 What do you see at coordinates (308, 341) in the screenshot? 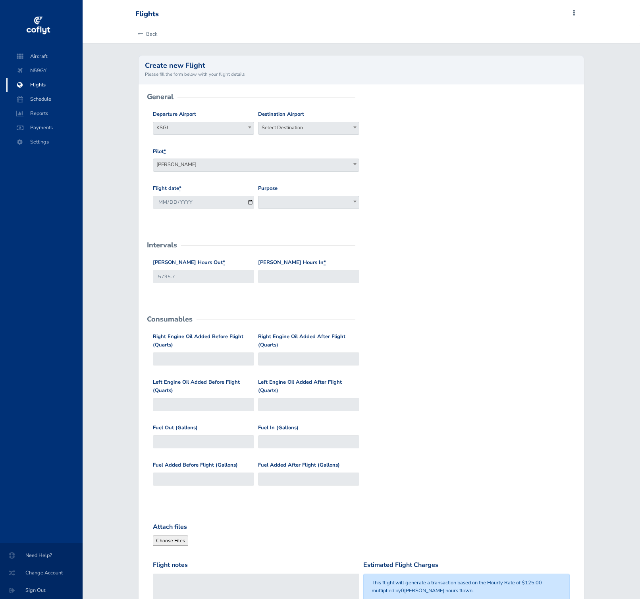
I see `label: Right Engine Oil Added After Flight (Quarts)` at bounding box center [308, 341].